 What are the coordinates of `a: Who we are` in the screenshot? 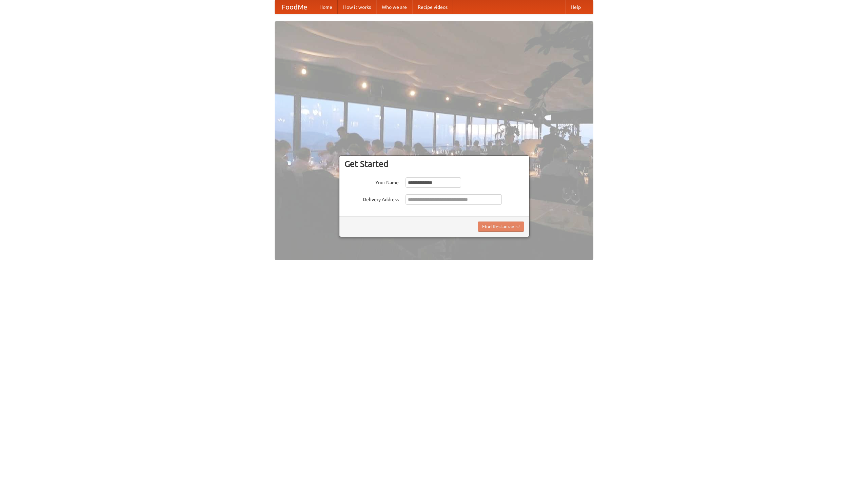 It's located at (394, 7).